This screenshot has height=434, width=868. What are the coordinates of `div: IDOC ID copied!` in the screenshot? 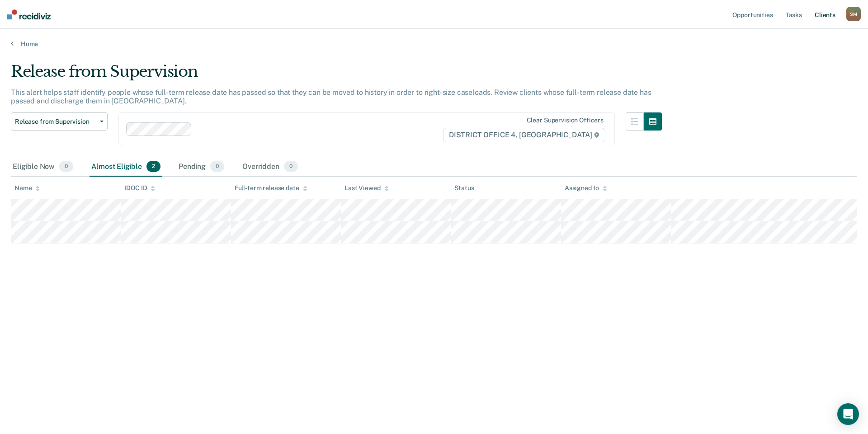 It's located at (790, 410).